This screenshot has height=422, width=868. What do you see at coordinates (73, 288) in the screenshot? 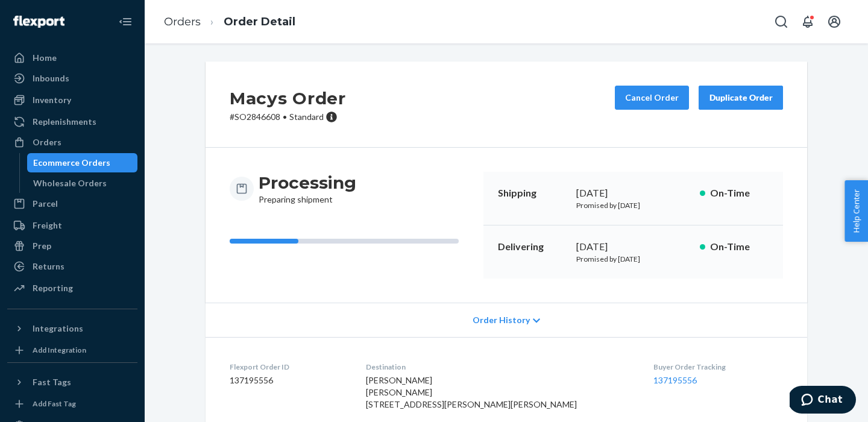
I see `a: Reporting` at bounding box center [73, 288].